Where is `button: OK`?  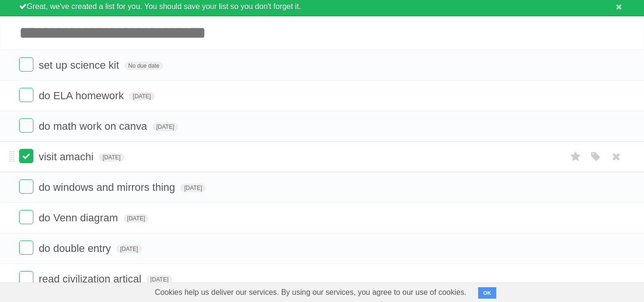
button: OK is located at coordinates (487, 293).